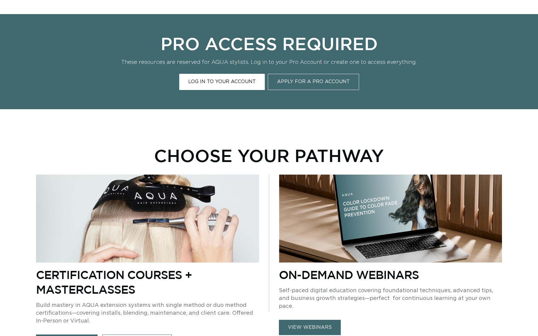  What do you see at coordinates (390, 299) in the screenshot?
I see `p: Self-paced digital education covering foundational techniques, advanced tips, and business growth...` at bounding box center [390, 299].